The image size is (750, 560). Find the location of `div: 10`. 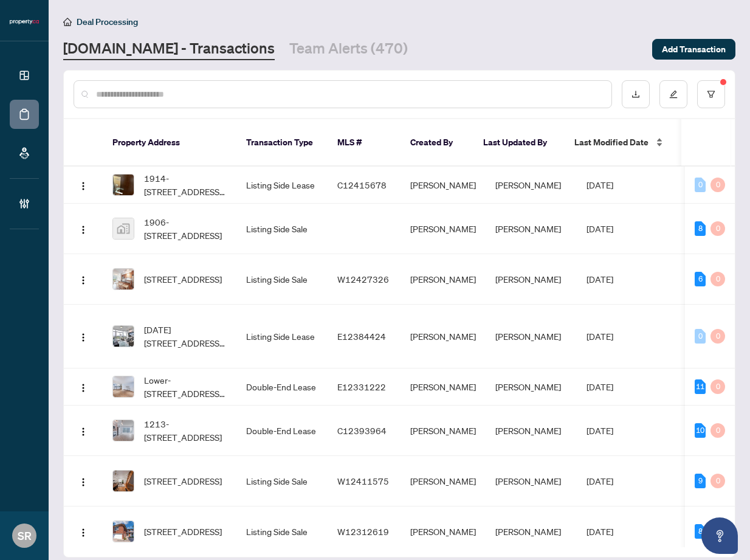

div: 10 is located at coordinates (700, 431).